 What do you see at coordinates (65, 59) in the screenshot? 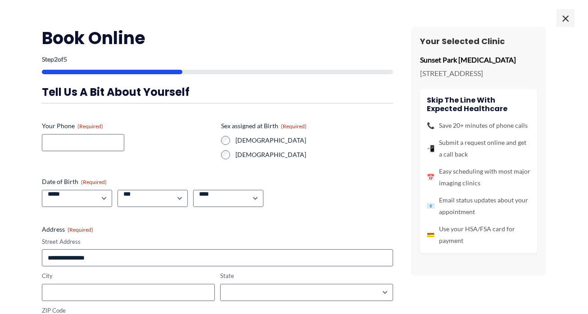
I see `span: 5` at bounding box center [65, 59].